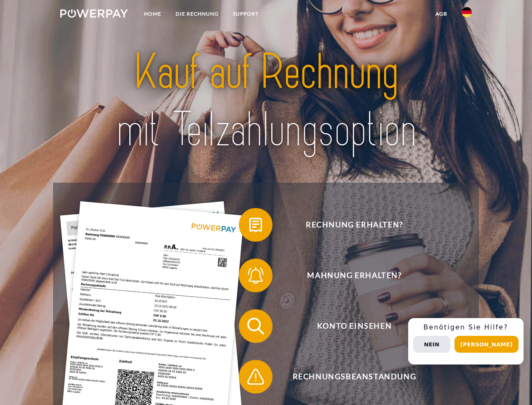  I want to click on span: Konto einsehen, so click(354, 326).